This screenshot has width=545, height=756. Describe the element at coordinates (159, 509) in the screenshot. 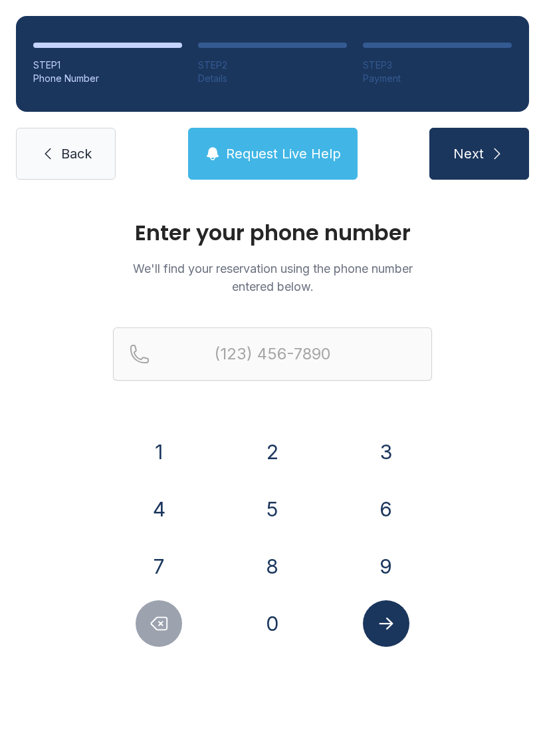

I see `button: 4` at that location.